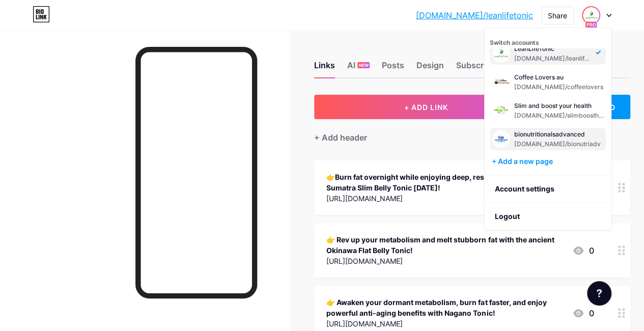 The width and height of the screenshot is (644, 331). I want to click on div: 👉 Rev up your metabolism and melt stubborn fat with the ancient Okinawa Flat Belly Tonic!, so click(445, 245).